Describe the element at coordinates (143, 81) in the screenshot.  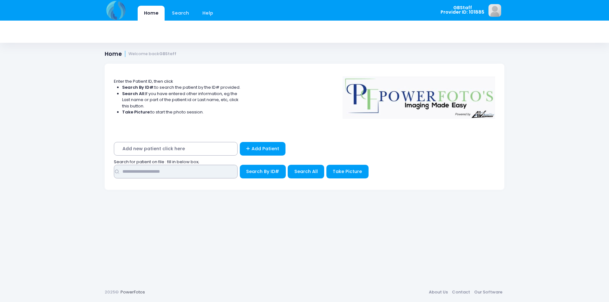
I see `span: Enter the Patient ID, then click` at that location.